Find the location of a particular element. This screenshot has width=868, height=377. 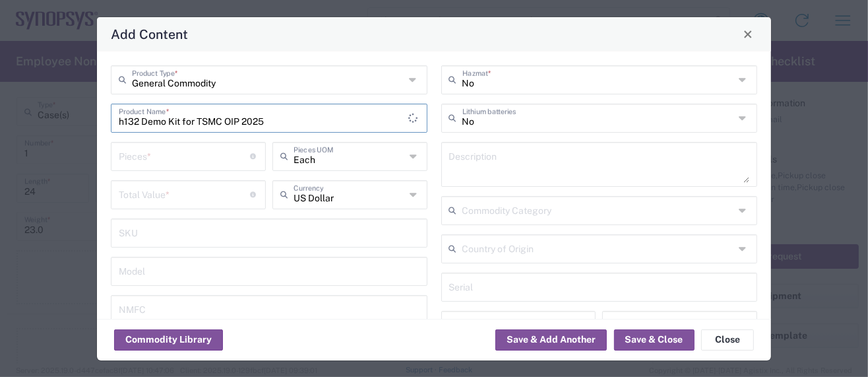

h4: Add Content is located at coordinates (149, 34).